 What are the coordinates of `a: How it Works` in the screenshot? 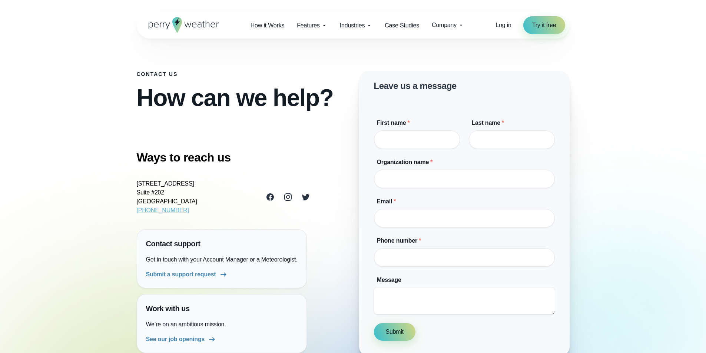 It's located at (268, 25).